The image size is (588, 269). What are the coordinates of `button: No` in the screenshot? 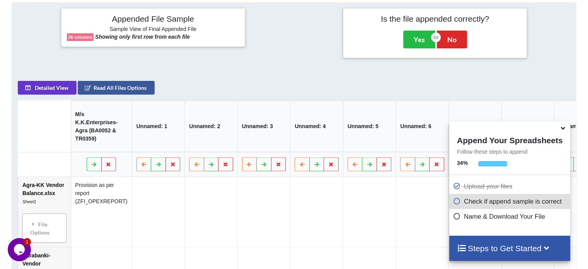 It's located at (452, 39).